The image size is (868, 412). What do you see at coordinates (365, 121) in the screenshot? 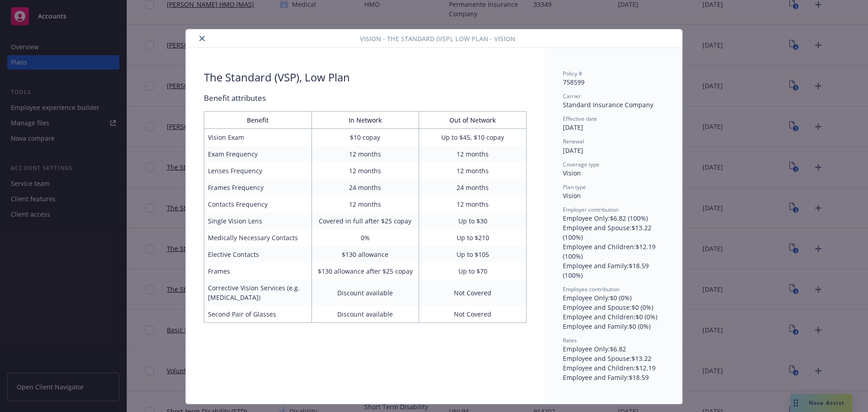
I see `th: In Network` at bounding box center [365, 121].